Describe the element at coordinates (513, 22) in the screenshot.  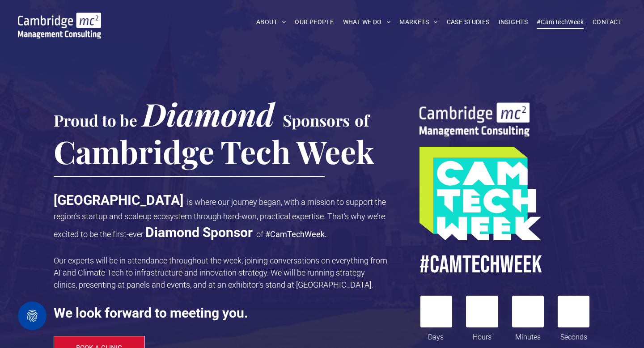
I see `a: INSIGHTS` at that location.